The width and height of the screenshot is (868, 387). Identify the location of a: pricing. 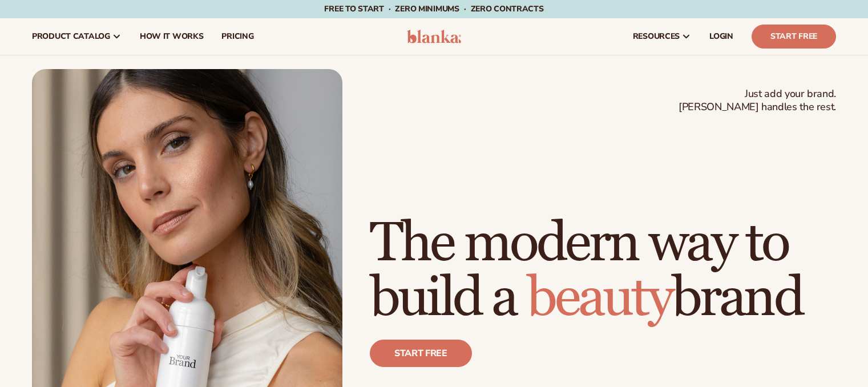
(237, 36).